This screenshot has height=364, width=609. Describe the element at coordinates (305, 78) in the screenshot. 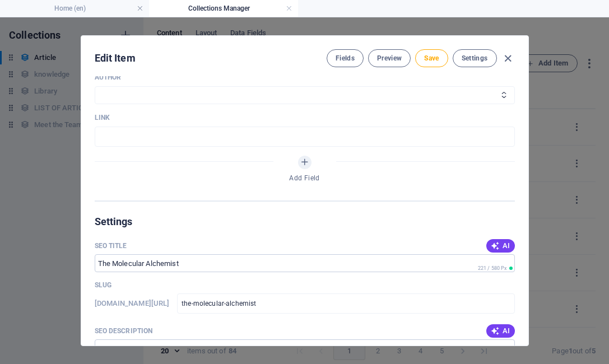

I see `p: Author` at that location.